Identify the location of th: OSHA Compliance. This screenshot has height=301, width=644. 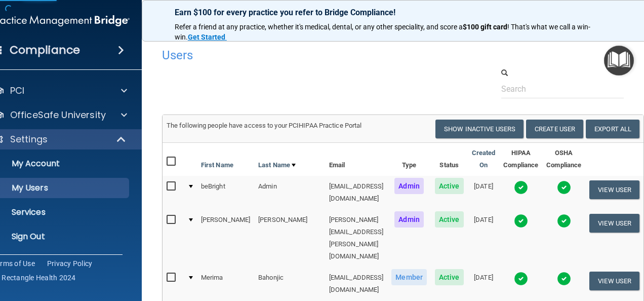
(564, 159).